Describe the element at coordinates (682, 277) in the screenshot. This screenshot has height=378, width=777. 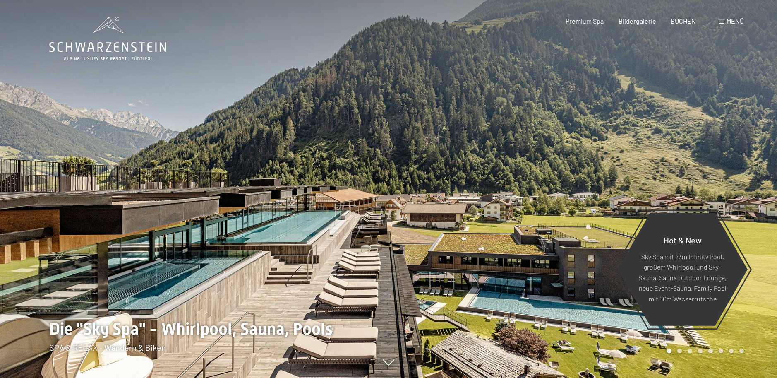
I see `p: Sky Spa mit 23m Infinity Pool, großem Whirlpool und Sky-Sauna, Sauna Outdoor Lounge, neue Event-S...` at that location.